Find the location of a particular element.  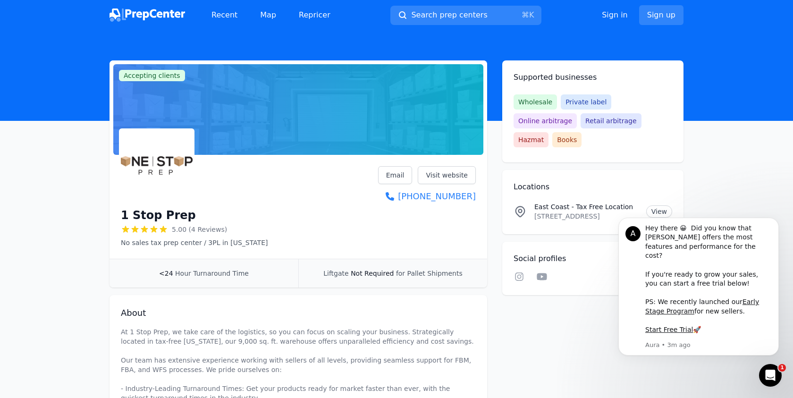

span: Not Required is located at coordinates (372, 273).